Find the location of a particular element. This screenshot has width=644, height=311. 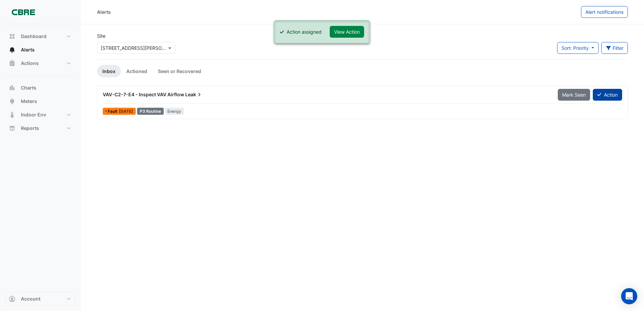

app-icon: Dashboard is located at coordinates (12, 36).